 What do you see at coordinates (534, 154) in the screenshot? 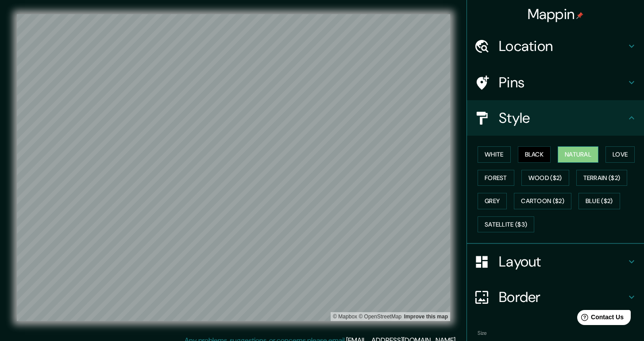
I see `button: Black` at bounding box center [534, 154].